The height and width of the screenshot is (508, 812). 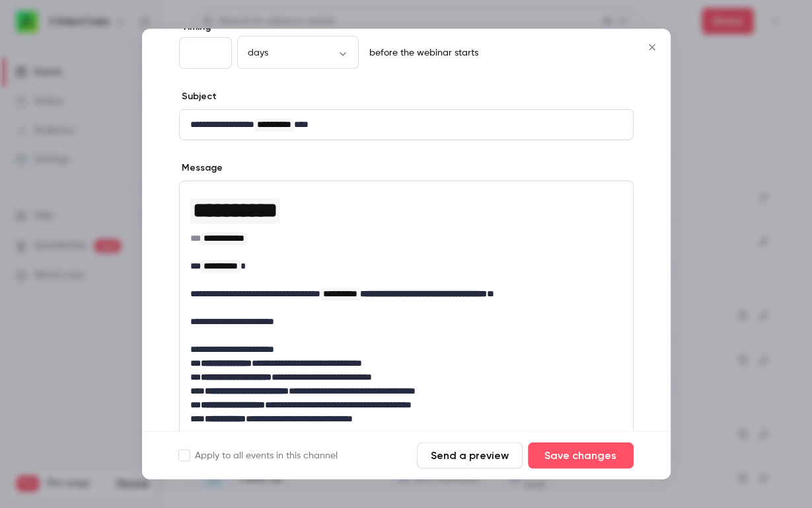 I want to click on label: Message, so click(x=201, y=169).